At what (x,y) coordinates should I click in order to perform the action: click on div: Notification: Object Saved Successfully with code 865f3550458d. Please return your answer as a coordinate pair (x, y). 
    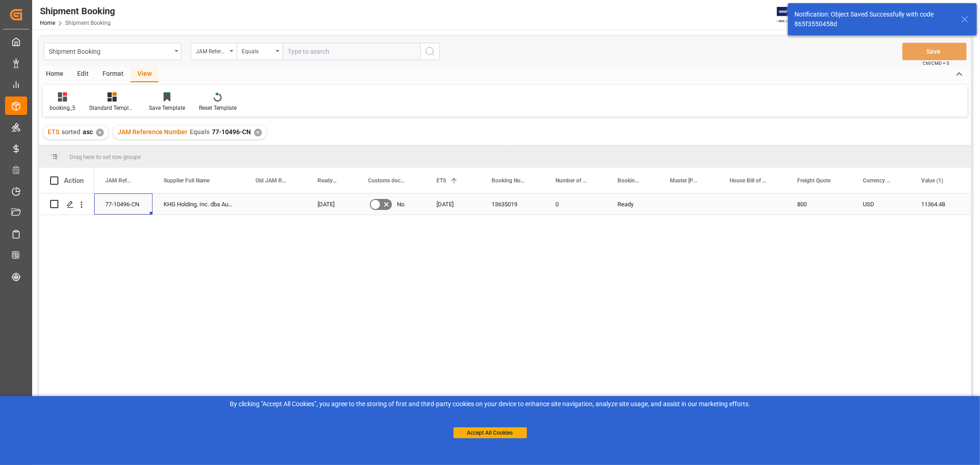
    Looking at the image, I should click on (873, 19).